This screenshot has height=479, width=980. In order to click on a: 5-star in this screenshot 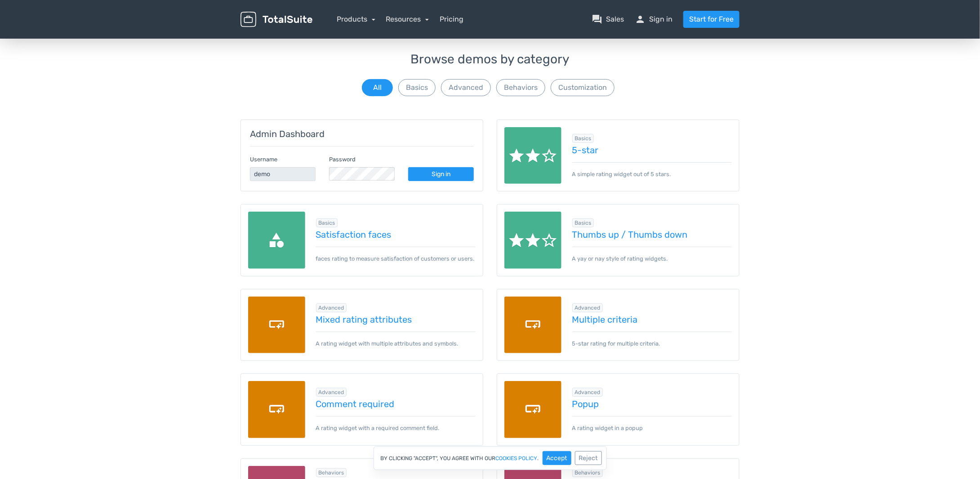, I will do `click(653, 150)`.